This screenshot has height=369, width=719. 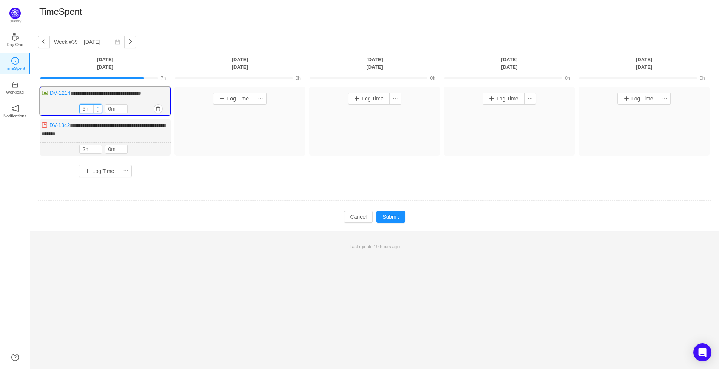 What do you see at coordinates (97, 107) in the screenshot?
I see `span: Increase Value` at bounding box center [97, 107].